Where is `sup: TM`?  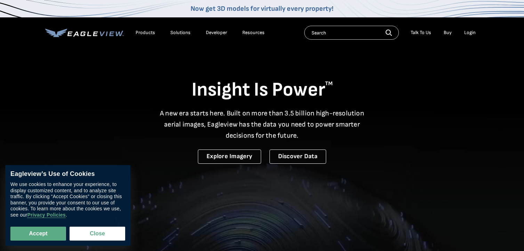 sup: TM is located at coordinates (329, 83).